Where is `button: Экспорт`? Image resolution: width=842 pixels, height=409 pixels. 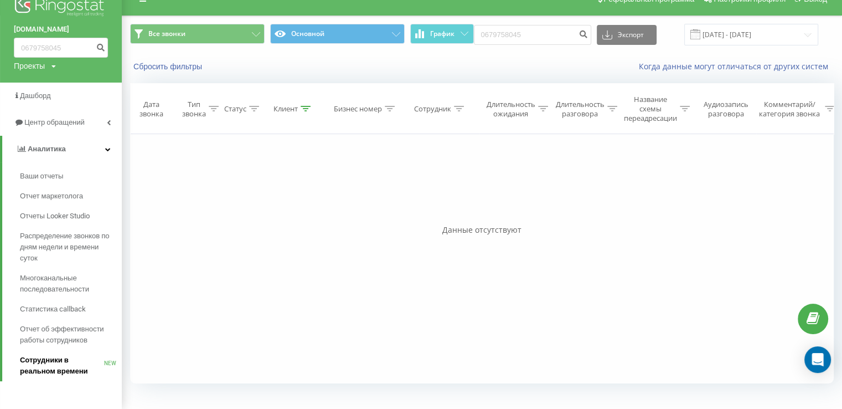 button: Экспорт is located at coordinates (627, 35).